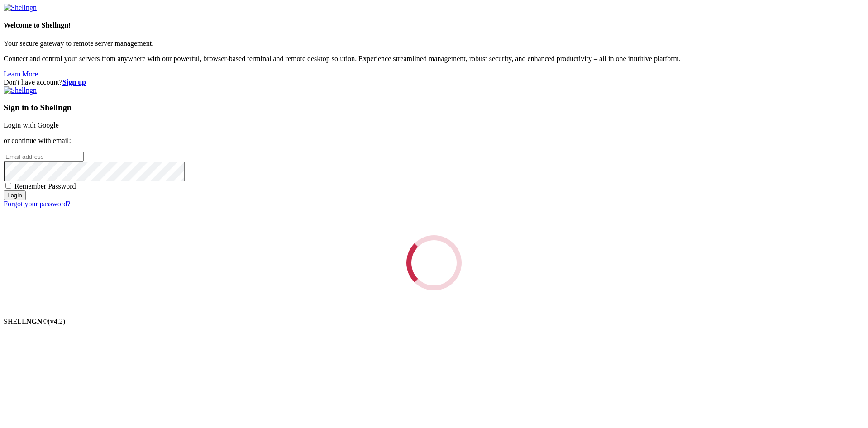  Describe the element at coordinates (21, 74) in the screenshot. I see `a: Learn More` at that location.